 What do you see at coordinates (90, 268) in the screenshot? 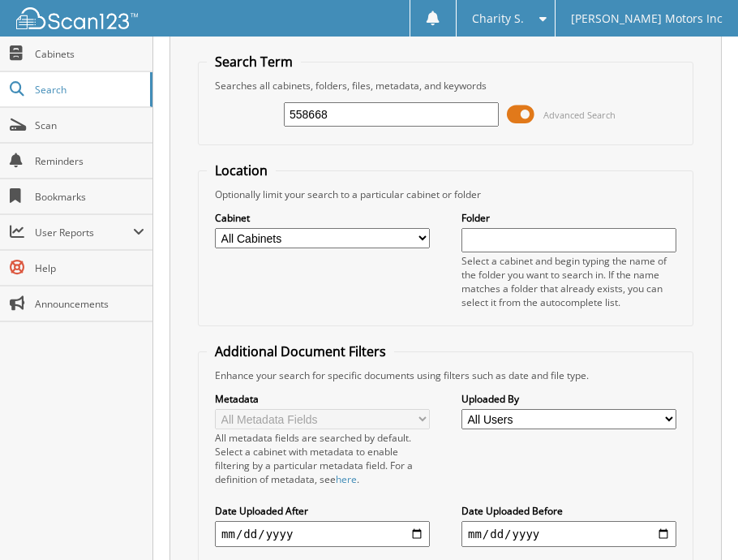
I see `span: Help` at bounding box center [90, 268].